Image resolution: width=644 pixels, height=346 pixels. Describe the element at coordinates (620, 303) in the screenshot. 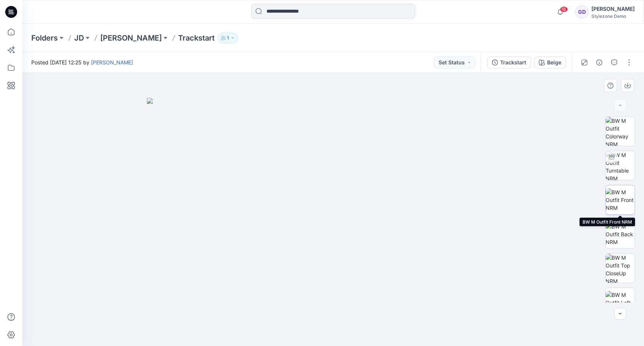

I see `img: BW M Outfit Left NRM` at that location.